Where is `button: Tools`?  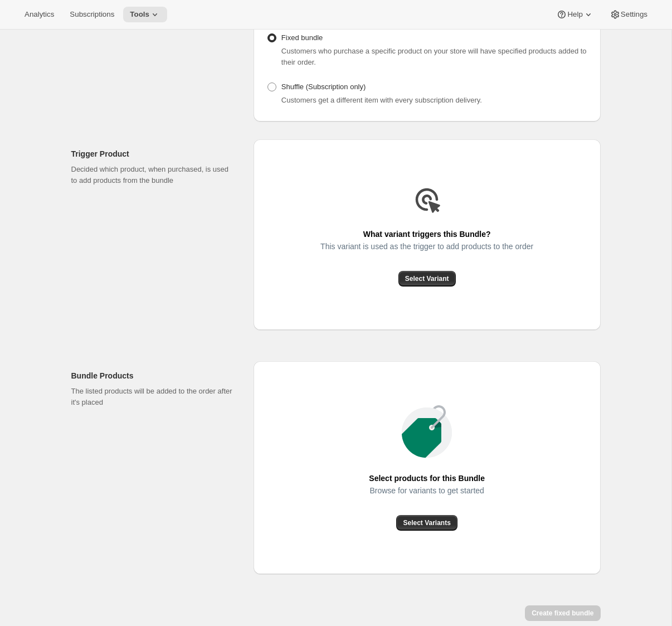 button: Tools is located at coordinates (145, 14).